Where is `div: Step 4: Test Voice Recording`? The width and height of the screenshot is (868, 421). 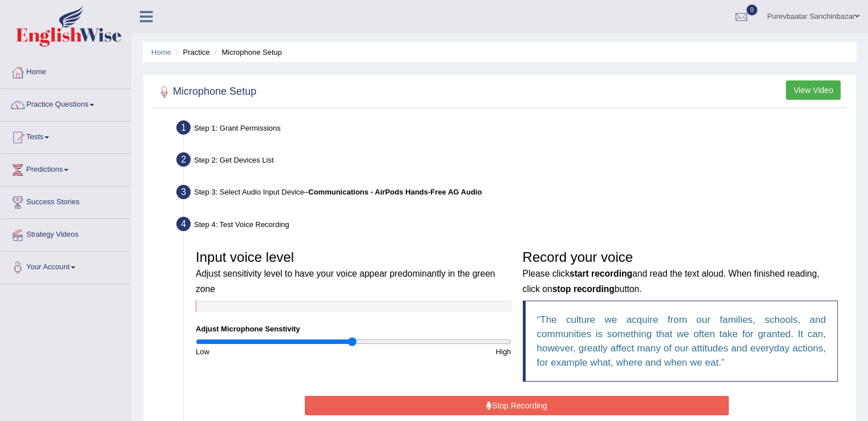
div: Step 4: Test Voice Recording is located at coordinates (510, 226).